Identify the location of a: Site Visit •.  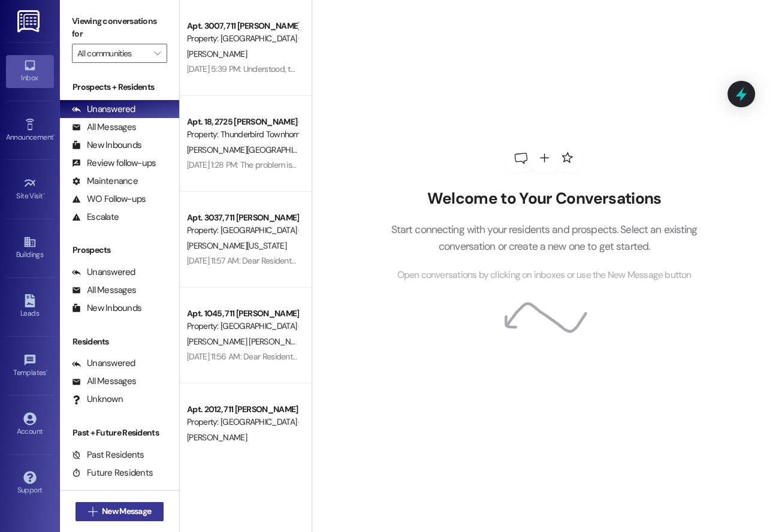
(30, 189).